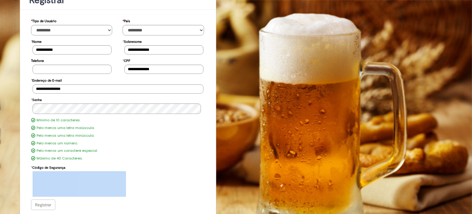 The width and height of the screenshot is (472, 214). I want to click on label: Nome, so click(36, 41).